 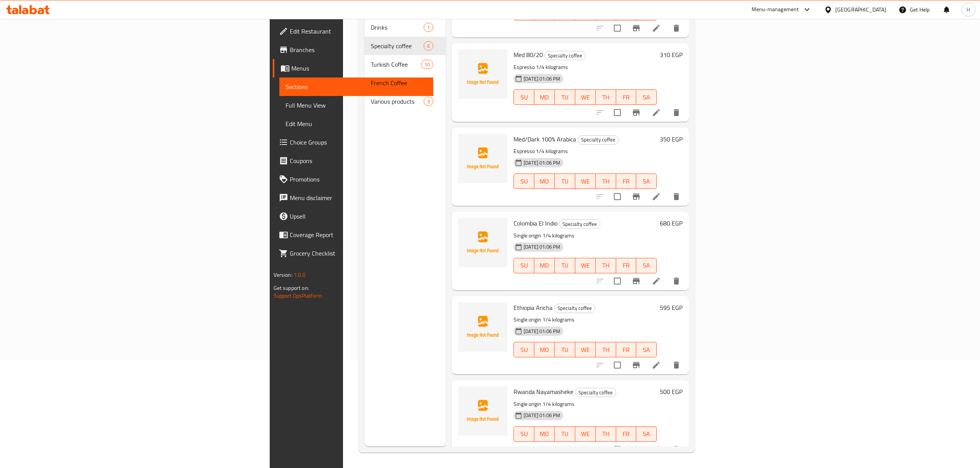 What do you see at coordinates (360, 69) in the screenshot?
I see `span: Menus` at bounding box center [360, 69].